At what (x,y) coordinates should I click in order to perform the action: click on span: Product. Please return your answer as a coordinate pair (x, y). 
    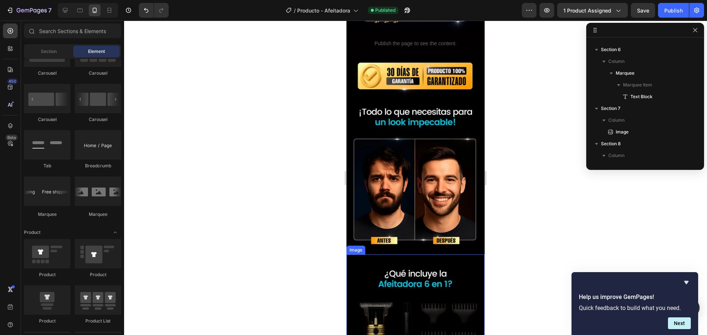
    Looking at the image, I should click on (32, 233).